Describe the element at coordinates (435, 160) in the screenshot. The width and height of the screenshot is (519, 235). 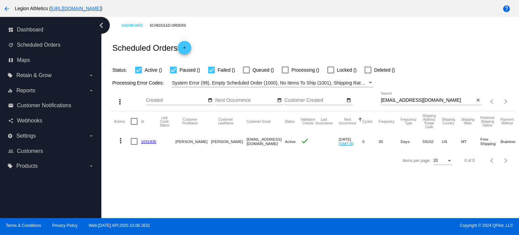
I see `span: 20` at that location.